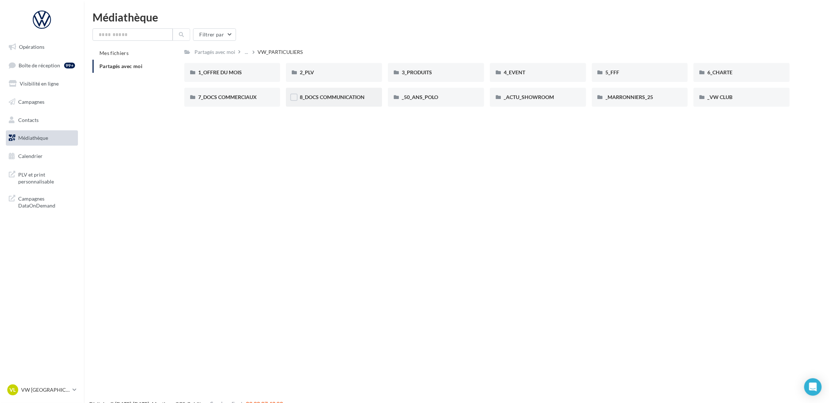 The height and width of the screenshot is (403, 829). I want to click on a: Campagnes DataOnDemand, so click(42, 201).